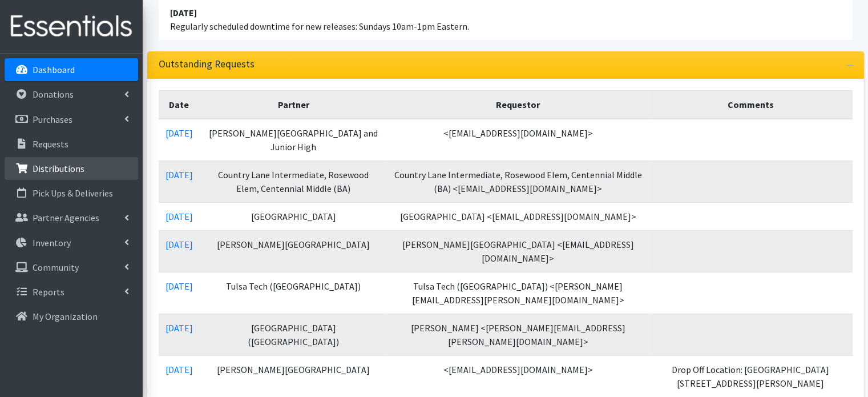 This screenshot has height=397, width=868. I want to click on th: Date, so click(179, 104).